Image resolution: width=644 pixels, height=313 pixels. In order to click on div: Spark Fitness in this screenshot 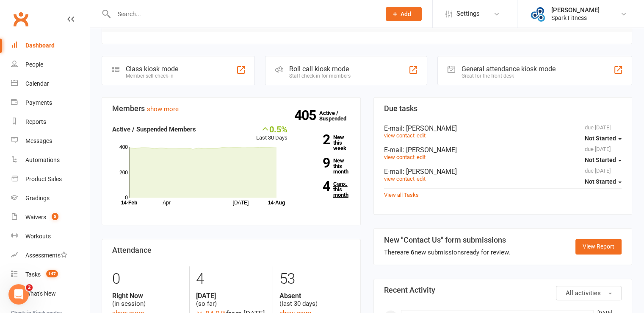, I will do `click(576, 18)`.